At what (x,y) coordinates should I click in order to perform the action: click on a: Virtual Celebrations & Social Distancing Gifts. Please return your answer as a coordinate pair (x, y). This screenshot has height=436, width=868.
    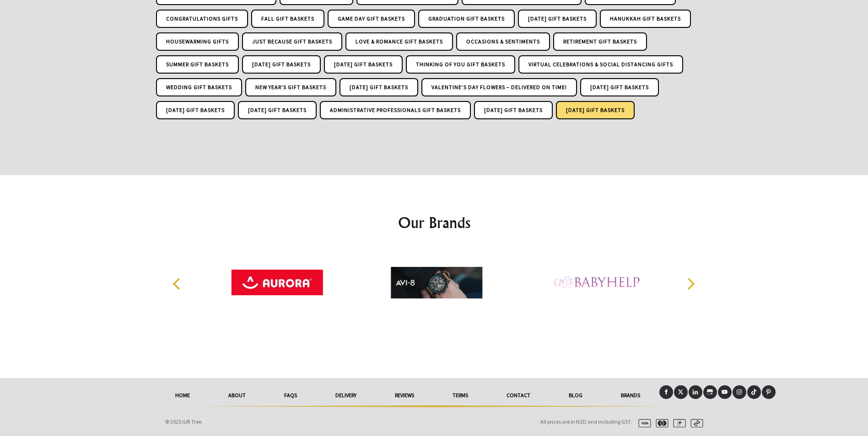
    Looking at the image, I should click on (601, 65).